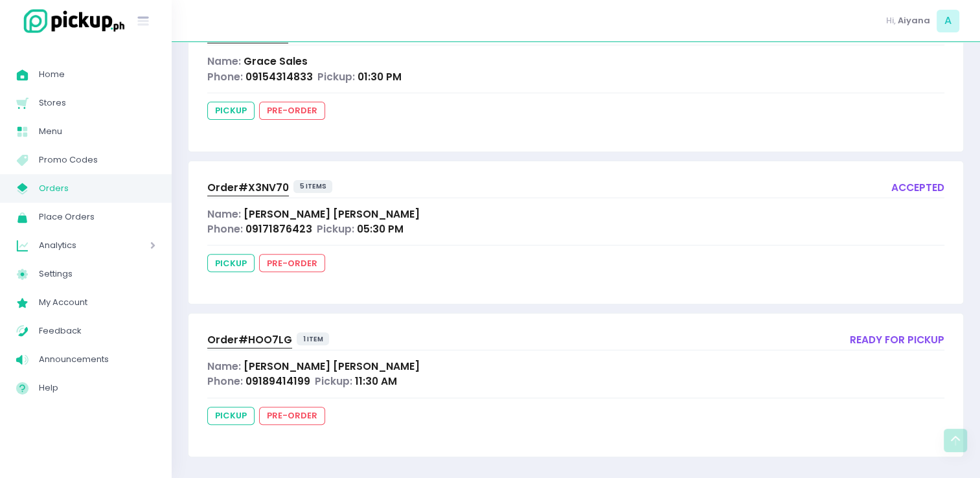  Describe the element at coordinates (97, 132) in the screenshot. I see `span: Menu` at that location.